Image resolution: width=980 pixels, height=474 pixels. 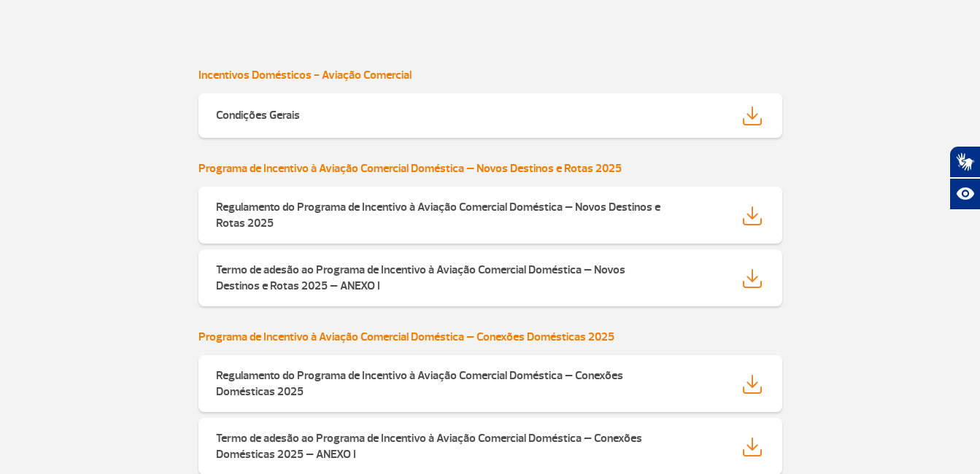 What do you see at coordinates (419, 384) in the screenshot?
I see `strong: Regulamento do Programa de Incentivo à Aviação Comercial Doméstica – Conexões Domésticas 2025` at bounding box center [419, 384].